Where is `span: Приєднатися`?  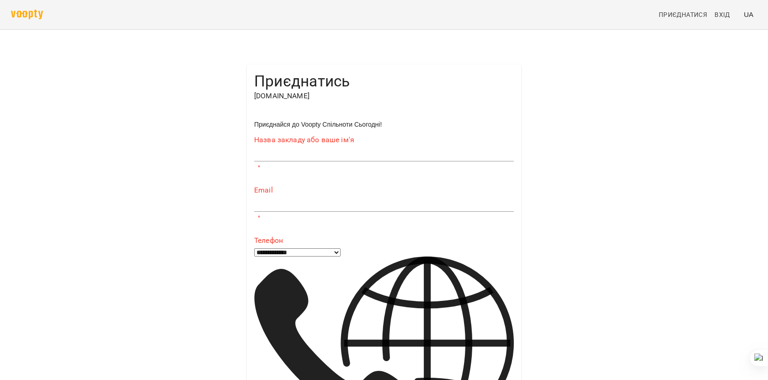 span: Приєднатися is located at coordinates (683, 15).